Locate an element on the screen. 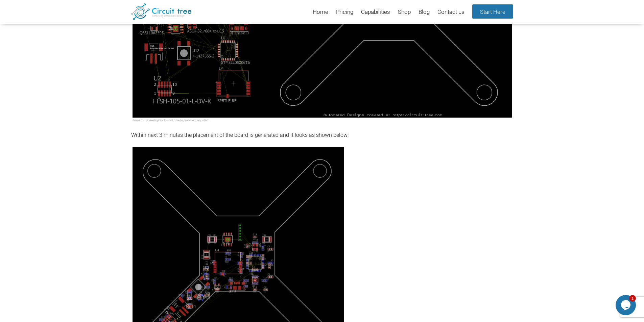 Image resolution: width=644 pixels, height=322 pixels. a: Start Here is located at coordinates (493, 11).